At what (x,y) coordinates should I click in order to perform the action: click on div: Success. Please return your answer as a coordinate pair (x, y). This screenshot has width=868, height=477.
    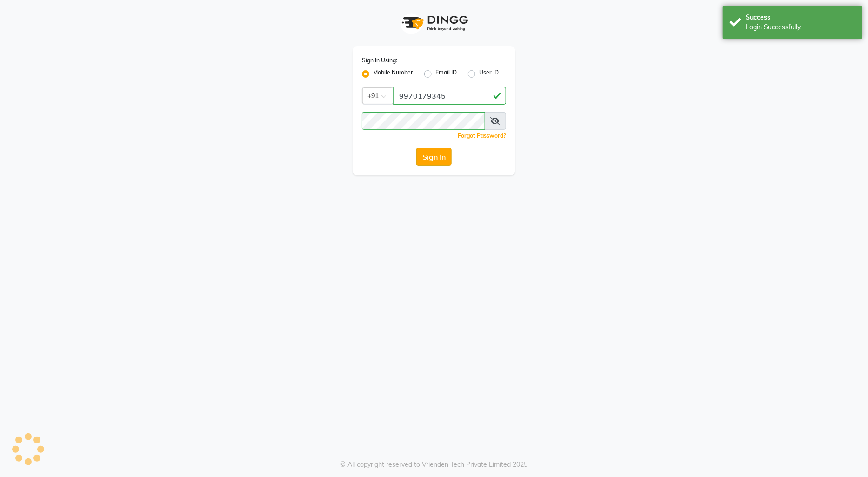
    Looking at the image, I should click on (801, 18).